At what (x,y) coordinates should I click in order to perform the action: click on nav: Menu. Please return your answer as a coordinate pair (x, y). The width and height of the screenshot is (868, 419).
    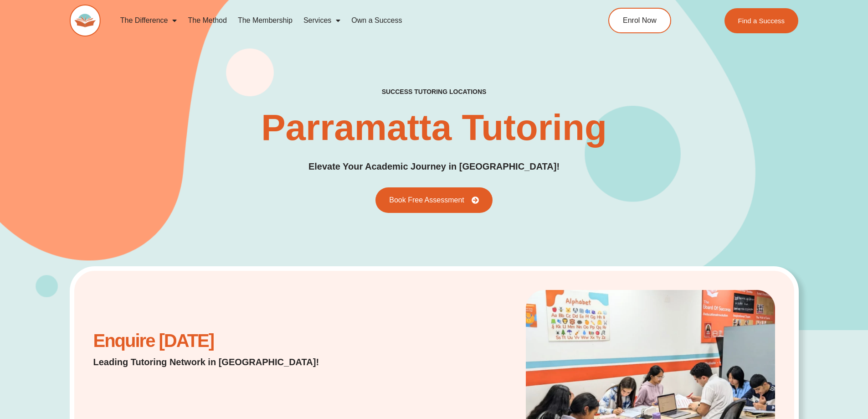
    Looking at the image, I should click on (341, 21).